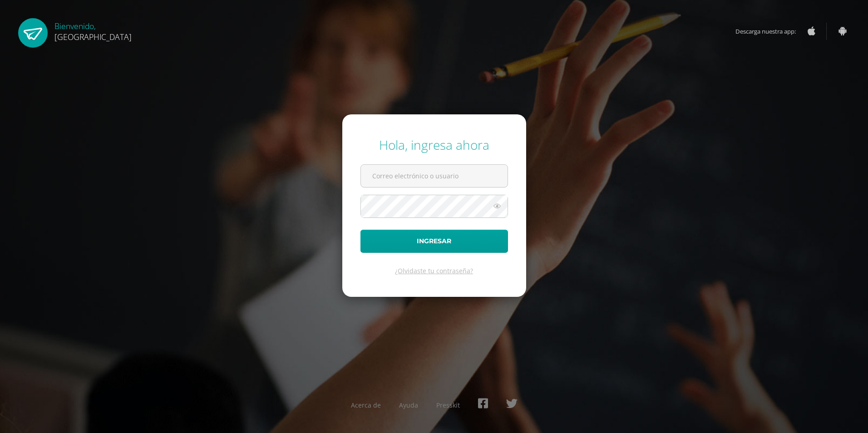  What do you see at coordinates (408, 404) in the screenshot?
I see `a: Ayuda` at bounding box center [408, 404].